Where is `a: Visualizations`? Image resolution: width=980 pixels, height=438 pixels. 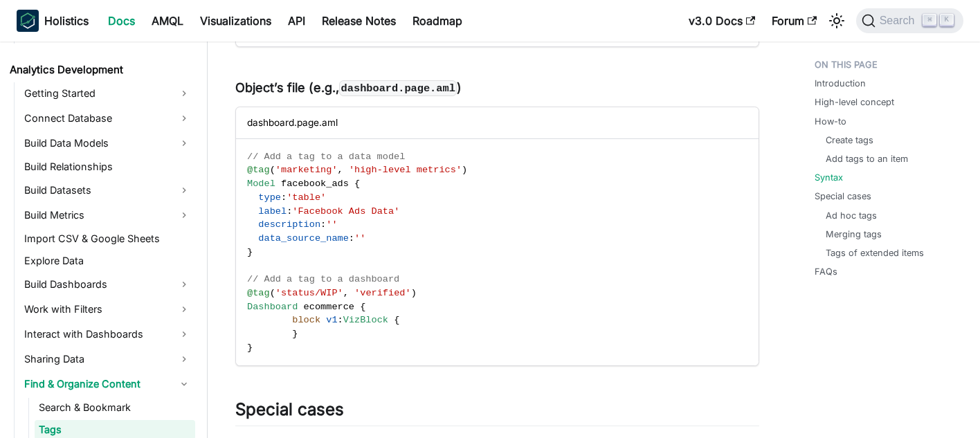
a: Visualizations is located at coordinates (236, 21).